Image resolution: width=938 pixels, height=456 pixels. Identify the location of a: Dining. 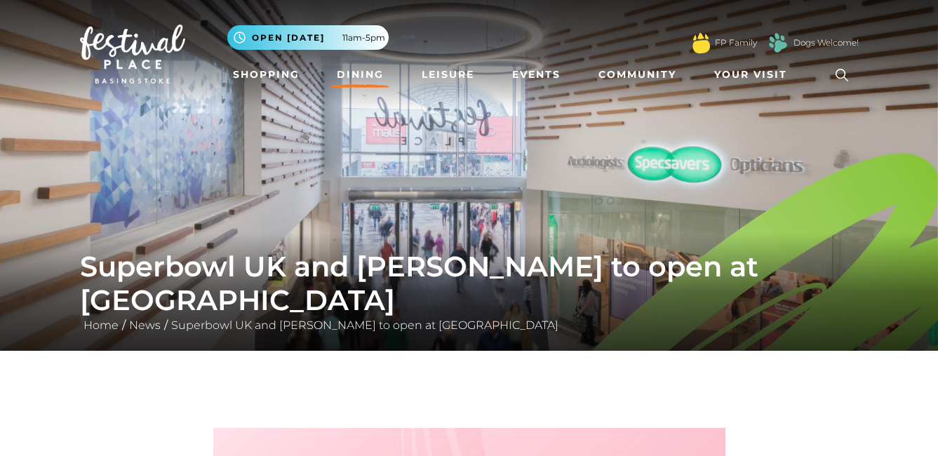
(360, 74).